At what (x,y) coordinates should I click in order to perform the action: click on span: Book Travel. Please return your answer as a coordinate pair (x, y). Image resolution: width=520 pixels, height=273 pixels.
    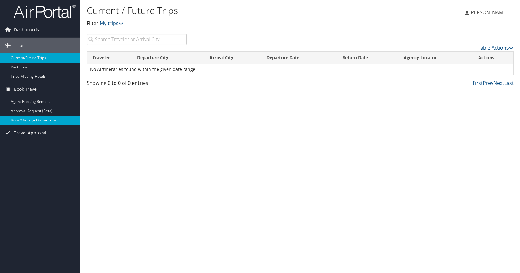
    Looking at the image, I should click on (26, 89).